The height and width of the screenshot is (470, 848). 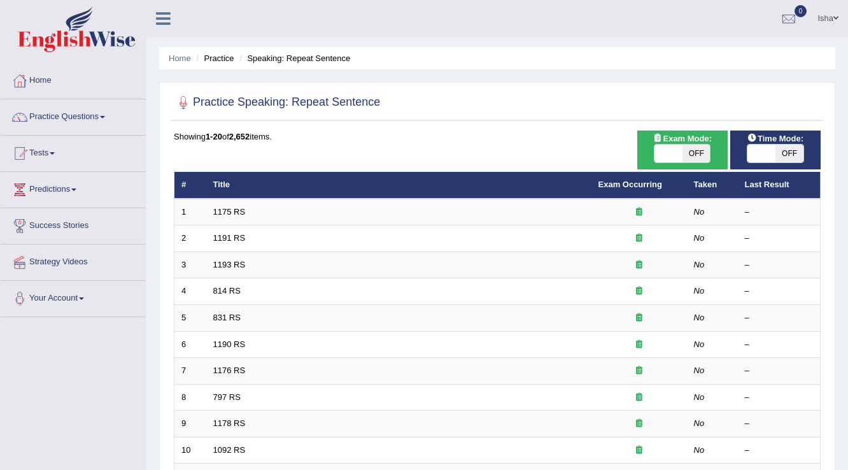 I want to click on a: Predictions, so click(x=73, y=188).